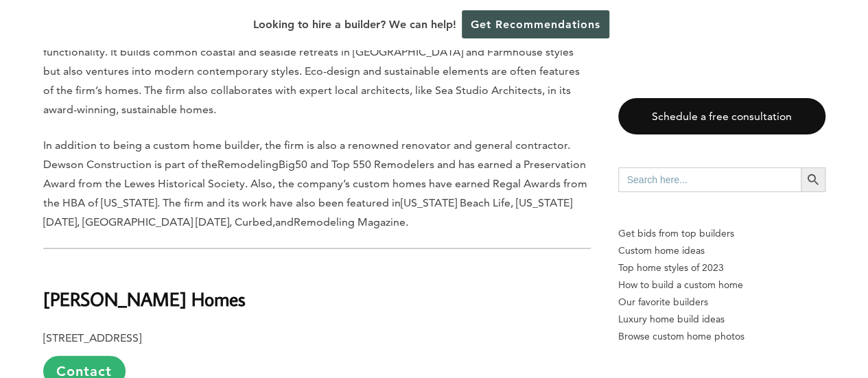  What do you see at coordinates (315, 183) in the screenshot?
I see `span: Big50 and Top 550 Remodelers and has earned a Preservation Award from the Lewes Historical Societ...` at bounding box center [315, 183].